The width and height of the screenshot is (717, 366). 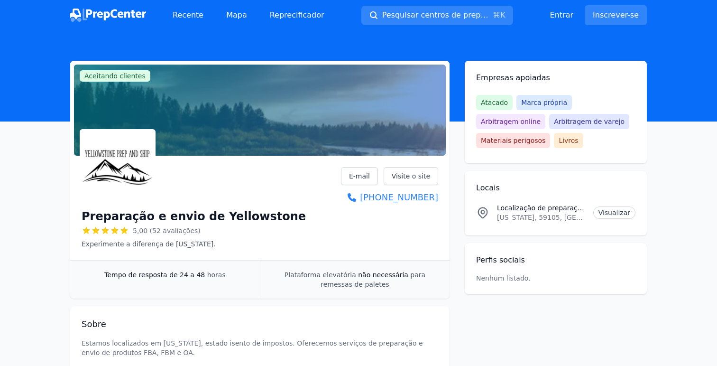 I want to click on font: Mapa, so click(x=237, y=15).